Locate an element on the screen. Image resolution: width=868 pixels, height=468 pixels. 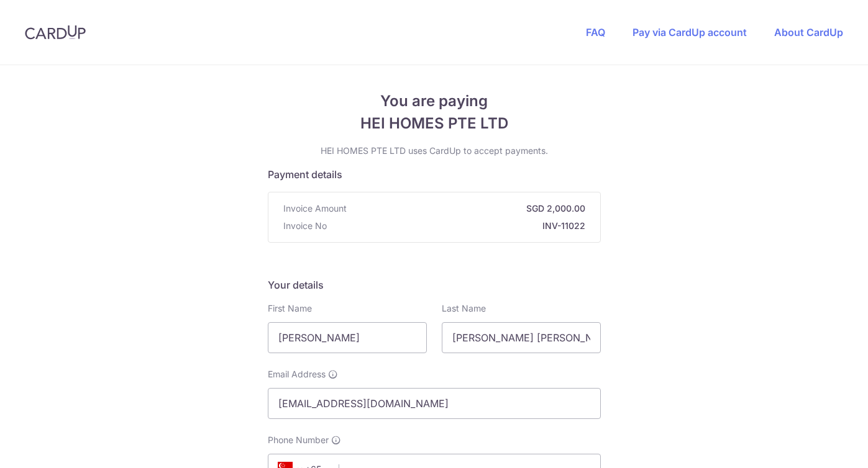
label: Last Name is located at coordinates (463, 309).